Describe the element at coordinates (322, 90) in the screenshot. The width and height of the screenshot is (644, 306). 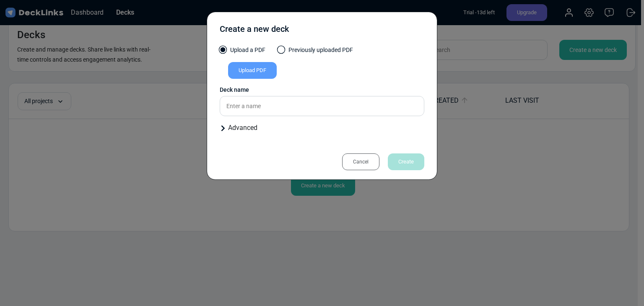
I see `div: Deck name` at that location.